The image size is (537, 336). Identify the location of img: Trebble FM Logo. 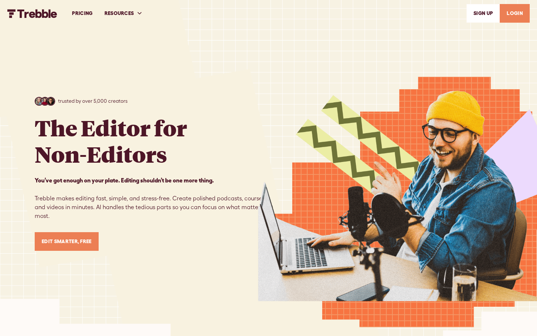
(32, 14).